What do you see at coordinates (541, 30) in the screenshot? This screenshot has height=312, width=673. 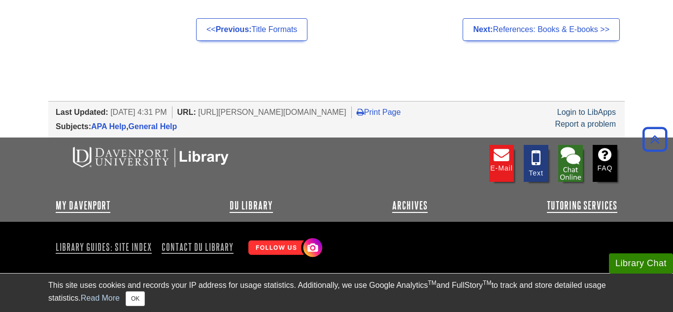 I see `a: Next:References: Books & E-books >>` at bounding box center [541, 30].